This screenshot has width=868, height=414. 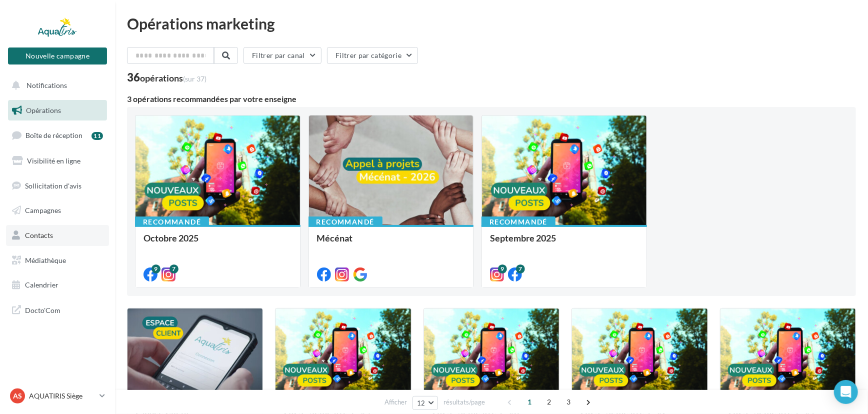 What do you see at coordinates (44, 110) in the screenshot?
I see `span: Opérations` at bounding box center [44, 110].